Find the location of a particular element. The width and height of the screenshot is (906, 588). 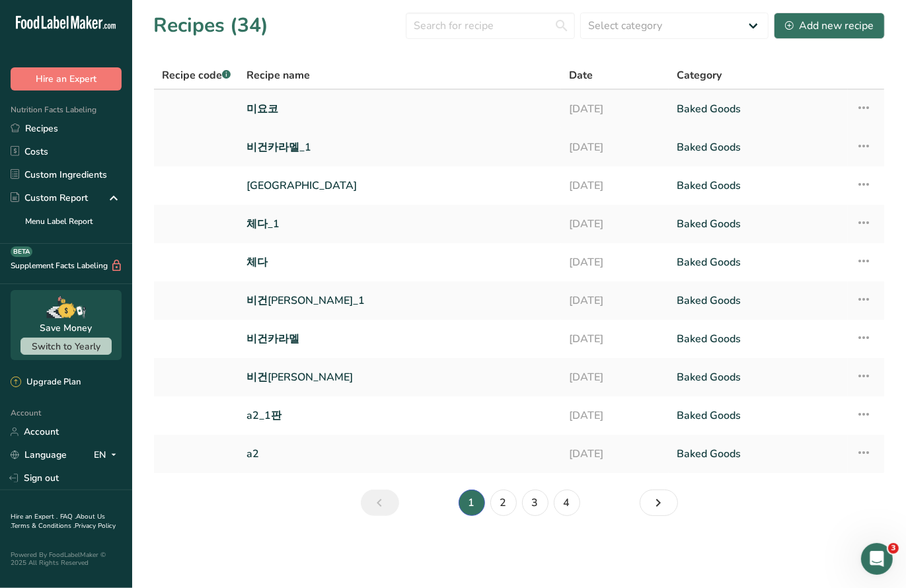

a: 미요코 is located at coordinates (400, 109).